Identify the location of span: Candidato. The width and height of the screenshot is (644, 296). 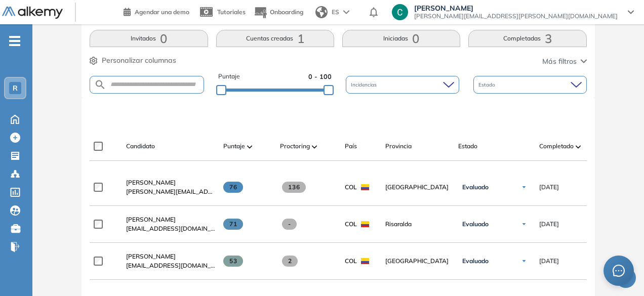
(140, 147).